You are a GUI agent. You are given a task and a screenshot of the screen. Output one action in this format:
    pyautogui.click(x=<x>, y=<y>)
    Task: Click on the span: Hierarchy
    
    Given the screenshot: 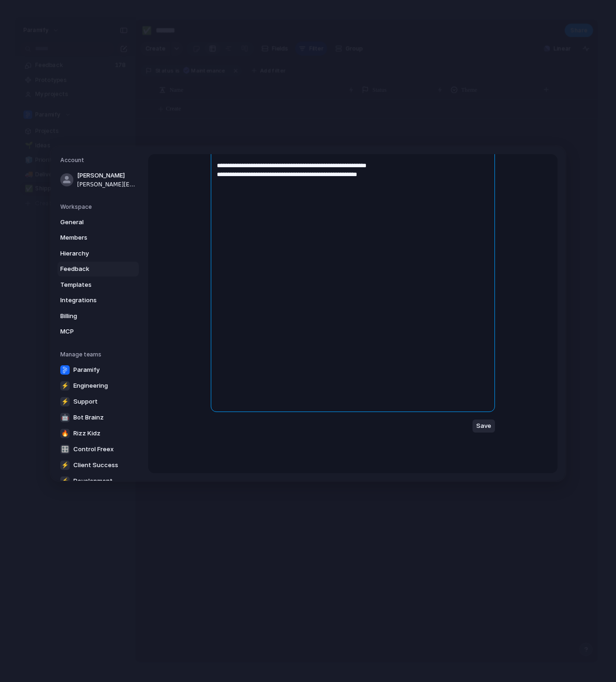 What is the action you would take?
    pyautogui.click(x=90, y=254)
    